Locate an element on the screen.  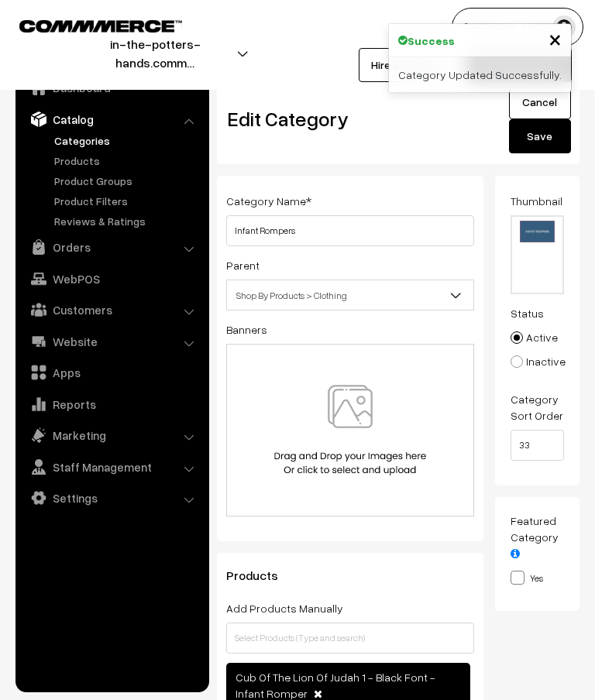
a: Website is located at coordinates (112, 341).